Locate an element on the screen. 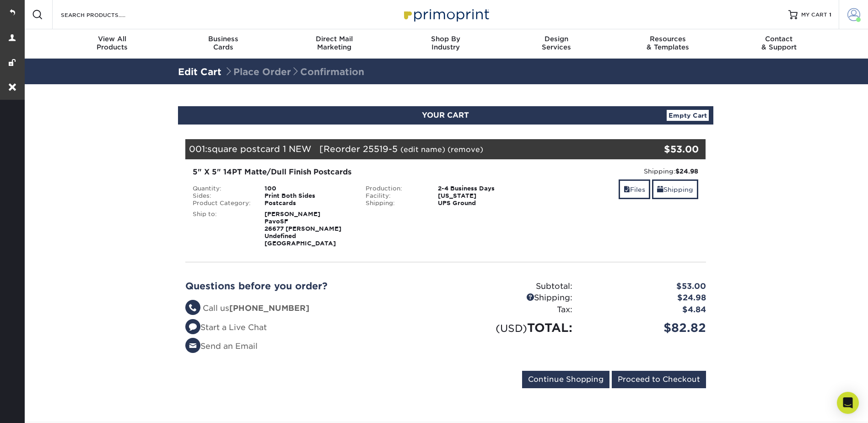  div: Print Both Sides is located at coordinates (308, 196).